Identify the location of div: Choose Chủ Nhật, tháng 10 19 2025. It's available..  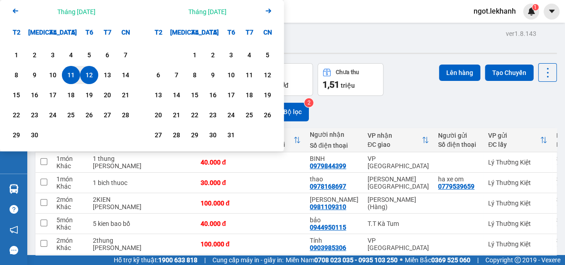
(268, 95).